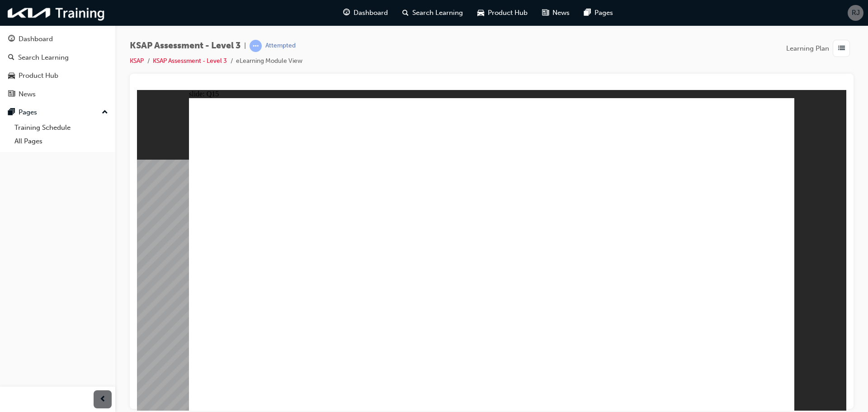 The image size is (868, 412). Describe the element at coordinates (255, 45) in the screenshot. I see `span: learningRecordVerb_ATTEMPT-icon` at that location.